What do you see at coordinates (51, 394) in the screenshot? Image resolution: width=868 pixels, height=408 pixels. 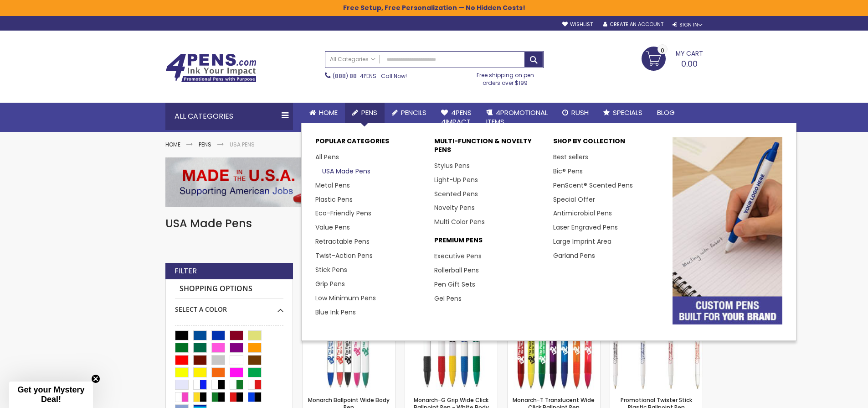 I see `span: Get your Mystery Deal!` at bounding box center [51, 394].